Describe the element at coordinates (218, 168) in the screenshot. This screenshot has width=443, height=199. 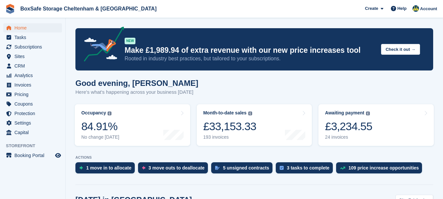
I see `img: contract_signature_icon-13c848040528278c33f63329250d36e43548de30e8caae1d1a13099fd9432cc5.svg` at that location.